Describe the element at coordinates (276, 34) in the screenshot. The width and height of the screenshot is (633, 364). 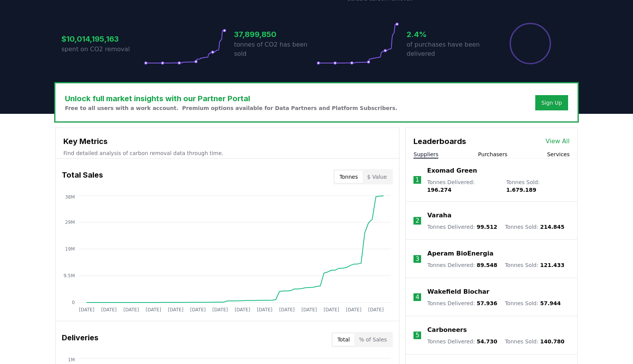
I see `h3: 37,899,850` at that location.